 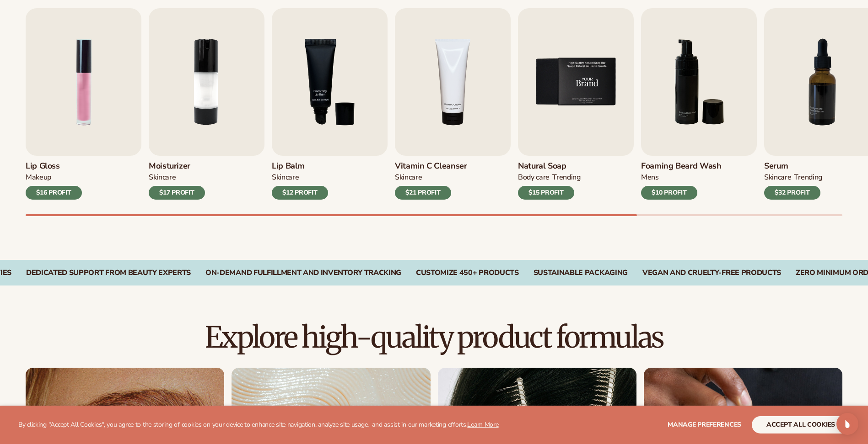 I want to click on div: On-Demand Fulfillment and Inventory Tracking, so click(x=304, y=273).